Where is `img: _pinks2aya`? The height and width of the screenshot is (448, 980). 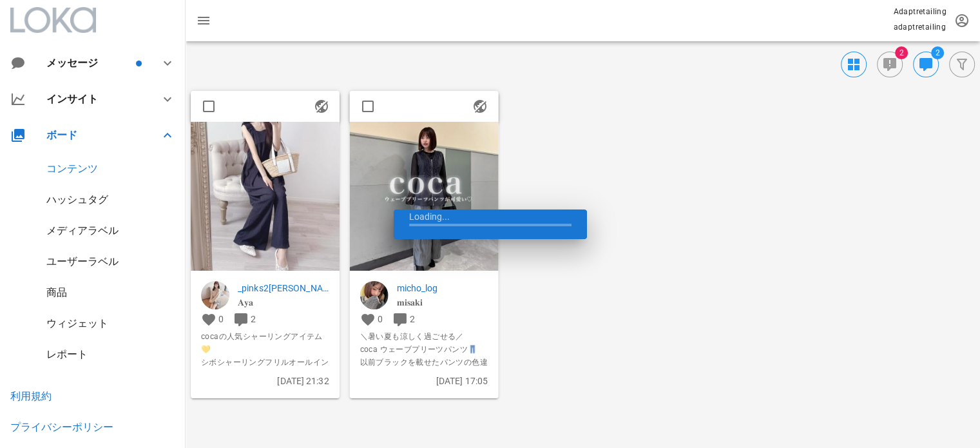
img: _pinks2aya is located at coordinates (215, 295).